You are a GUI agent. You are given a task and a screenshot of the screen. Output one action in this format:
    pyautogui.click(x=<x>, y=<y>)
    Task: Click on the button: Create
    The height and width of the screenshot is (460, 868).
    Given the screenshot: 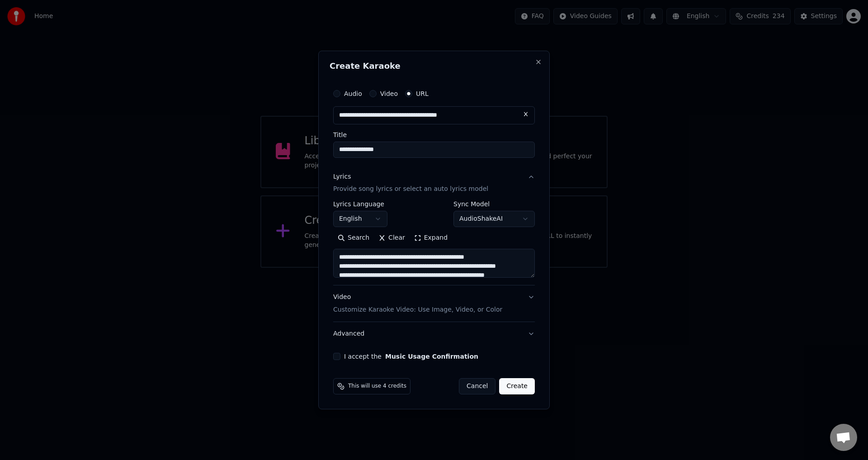 What is the action you would take?
    pyautogui.click(x=517, y=386)
    